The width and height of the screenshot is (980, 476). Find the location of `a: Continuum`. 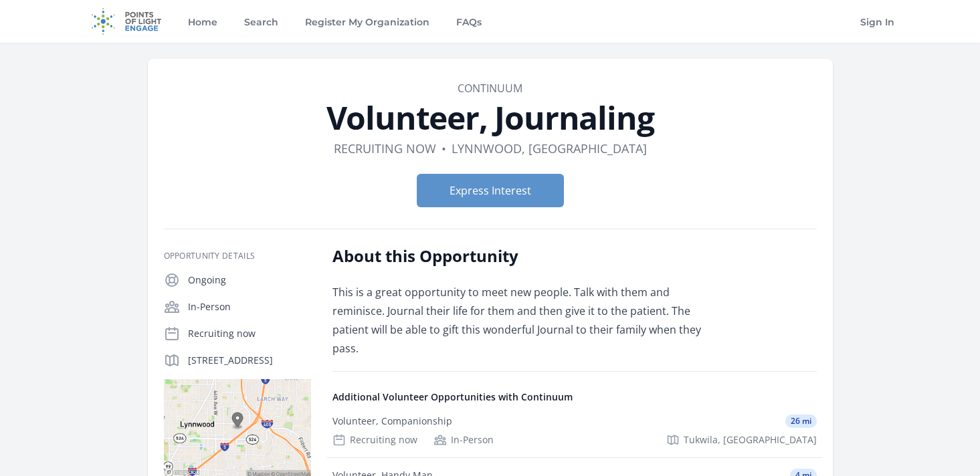

a: Continuum is located at coordinates (490, 88).